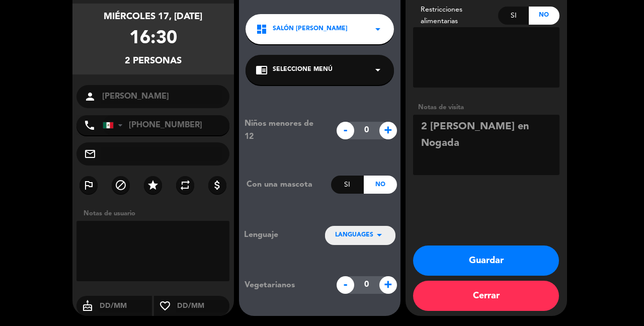 Image resolution: width=644 pixels, height=326 pixels. What do you see at coordinates (217, 185) in the screenshot?
I see `i: attach_money` at bounding box center [217, 185].